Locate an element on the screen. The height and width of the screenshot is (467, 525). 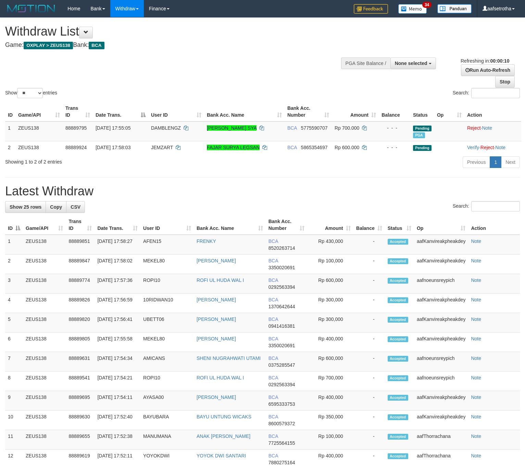
span: Marked by aafnoeunsreypich is located at coordinates (419, 135).